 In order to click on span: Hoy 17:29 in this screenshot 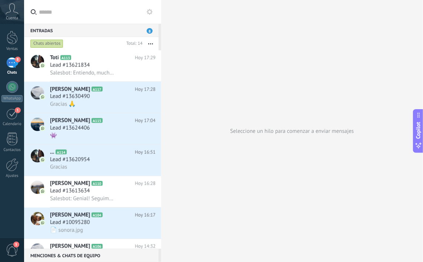, I will do `click(145, 58)`.